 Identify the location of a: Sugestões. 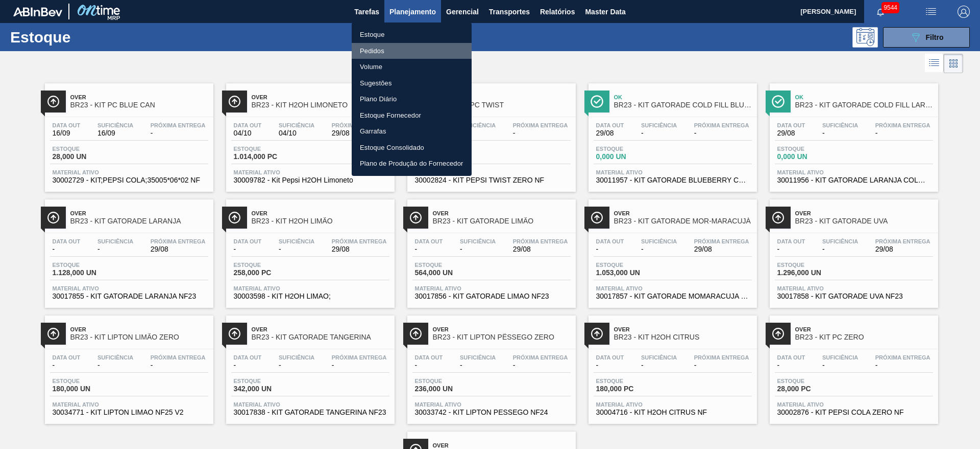
(412, 84).